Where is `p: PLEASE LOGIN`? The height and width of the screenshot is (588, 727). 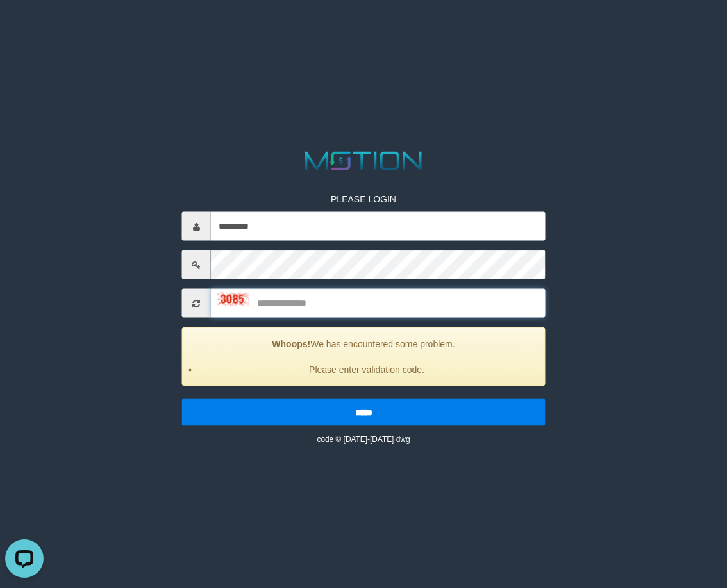 p: PLEASE LOGIN is located at coordinates (363, 199).